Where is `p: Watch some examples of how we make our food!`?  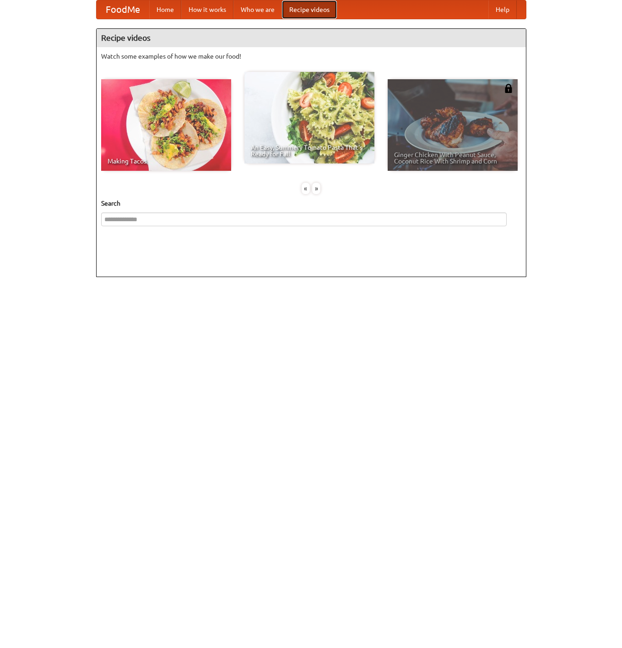
p: Watch some examples of how we make our food! is located at coordinates (311, 56).